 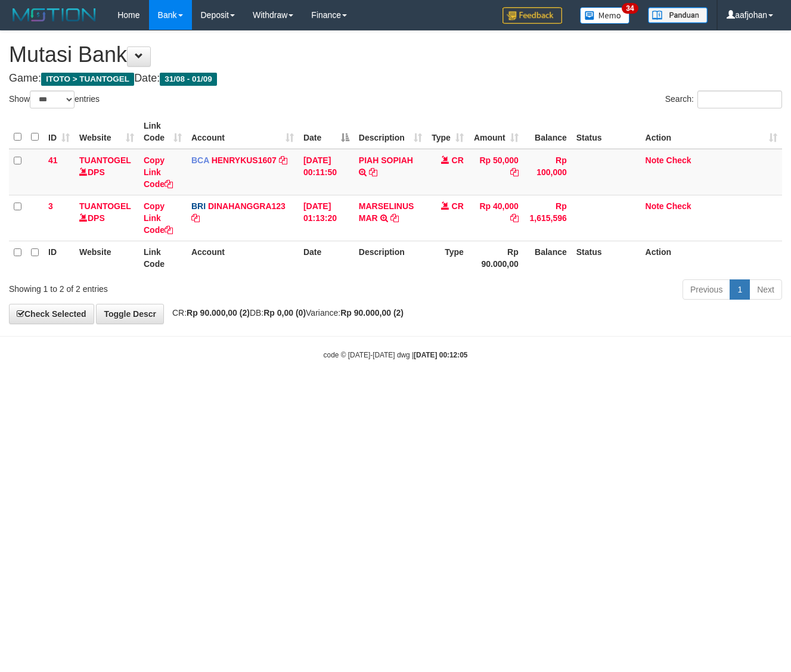 I want to click on th: Action, so click(x=711, y=258).